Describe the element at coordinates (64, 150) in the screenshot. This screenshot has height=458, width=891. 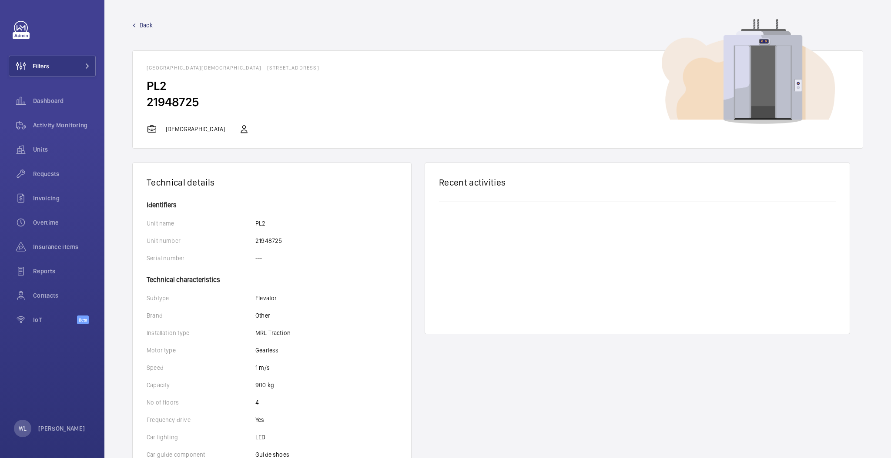
I see `span: Units` at that location.